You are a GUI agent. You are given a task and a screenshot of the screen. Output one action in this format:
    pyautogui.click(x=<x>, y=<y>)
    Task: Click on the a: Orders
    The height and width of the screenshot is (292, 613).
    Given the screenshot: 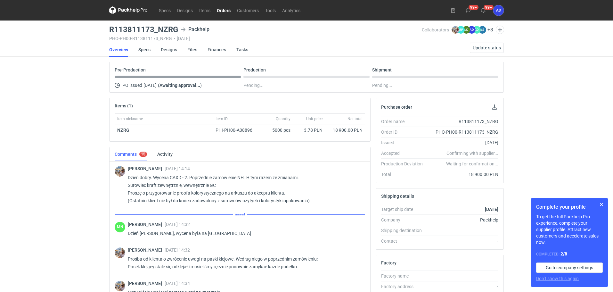 What is the action you would take?
    pyautogui.click(x=224, y=10)
    